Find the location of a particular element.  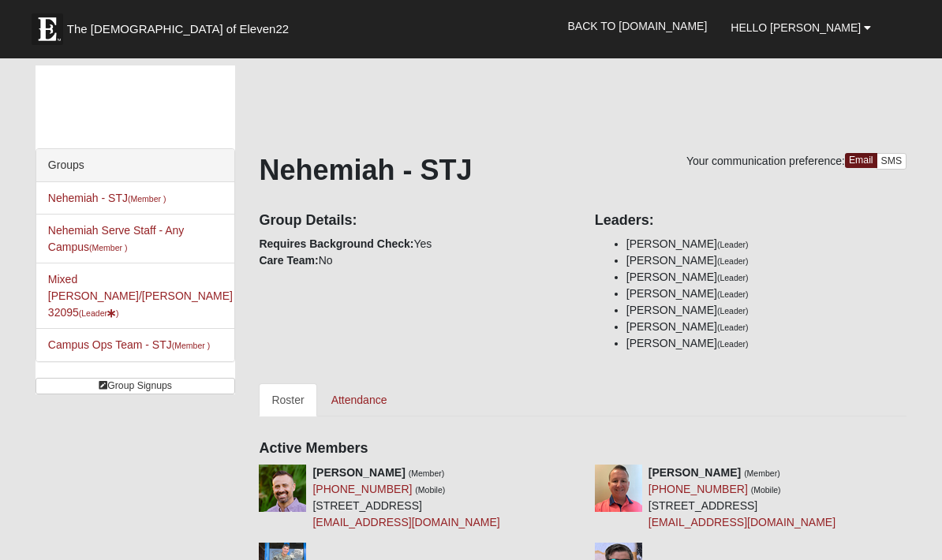

img: Eleven22 logo is located at coordinates (48, 29).